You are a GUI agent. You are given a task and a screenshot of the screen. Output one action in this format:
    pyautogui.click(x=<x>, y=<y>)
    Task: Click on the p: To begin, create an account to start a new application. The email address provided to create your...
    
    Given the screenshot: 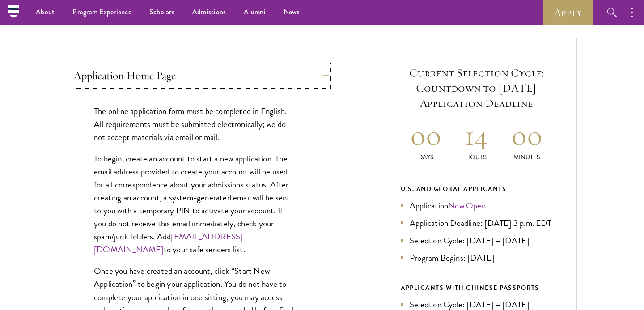 What is the action you would take?
    pyautogui.click(x=195, y=204)
    